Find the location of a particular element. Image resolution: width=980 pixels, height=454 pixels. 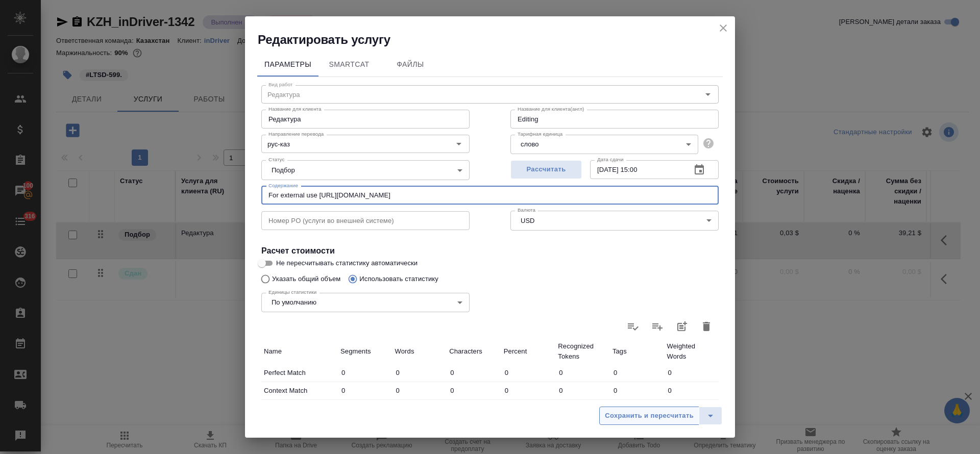

span: Рассчитать is located at coordinates (546, 169).